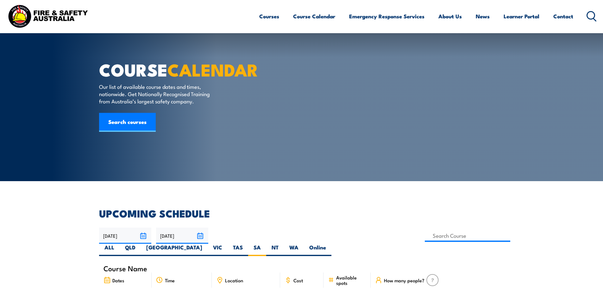  I want to click on input: Search Course, so click(468, 236).